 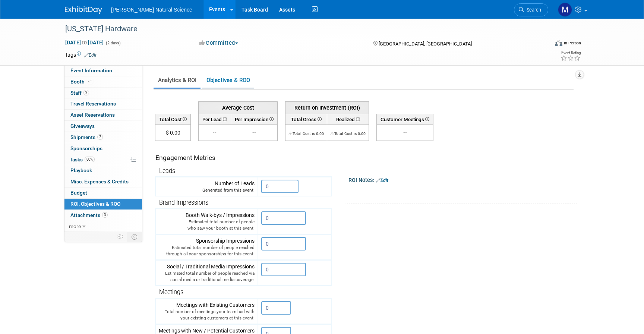 I want to click on span: 80%, so click(x=89, y=159).